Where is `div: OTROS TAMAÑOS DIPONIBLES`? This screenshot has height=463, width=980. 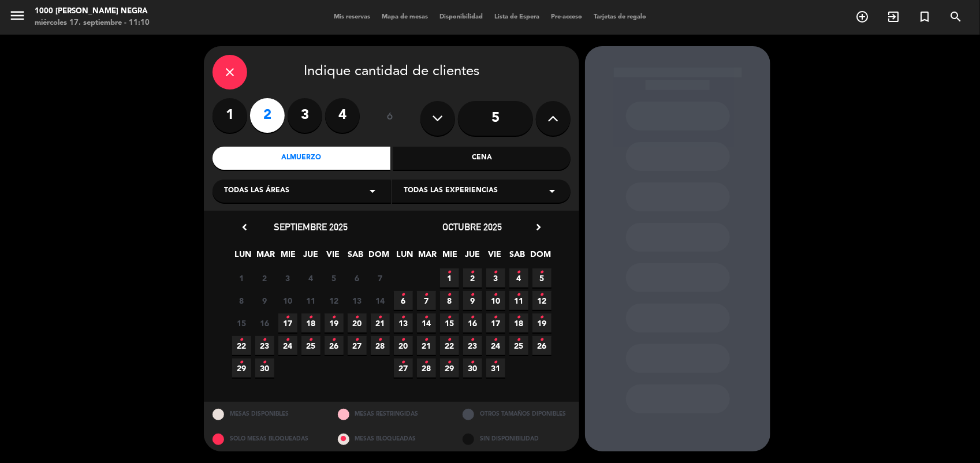
div: OTROS TAMAÑOS DIPONIBLES is located at coordinates (516, 414).